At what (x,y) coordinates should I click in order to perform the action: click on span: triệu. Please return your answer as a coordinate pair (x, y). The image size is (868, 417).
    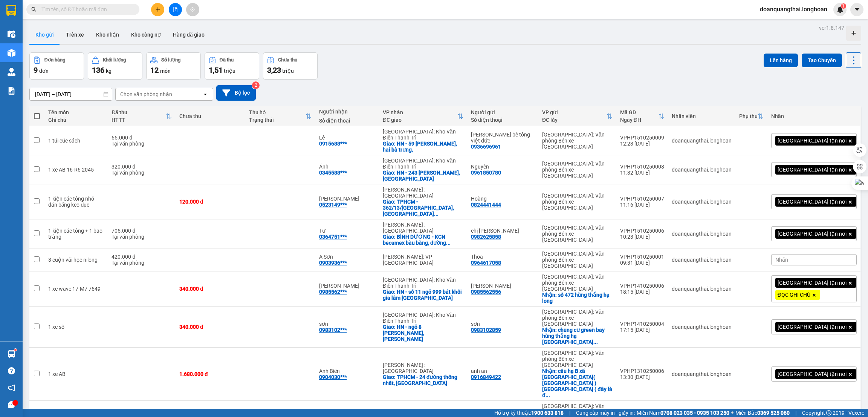
    Looking at the image, I should click on (288, 71).